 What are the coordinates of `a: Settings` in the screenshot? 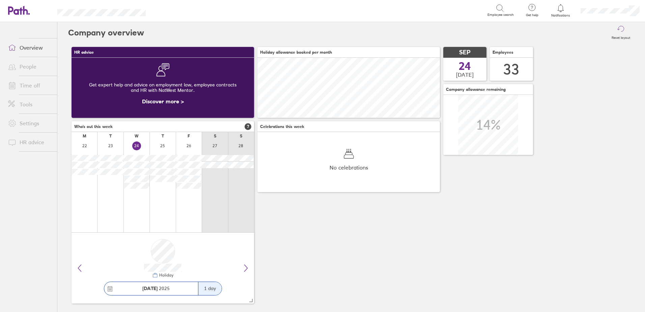 It's located at (30, 123).